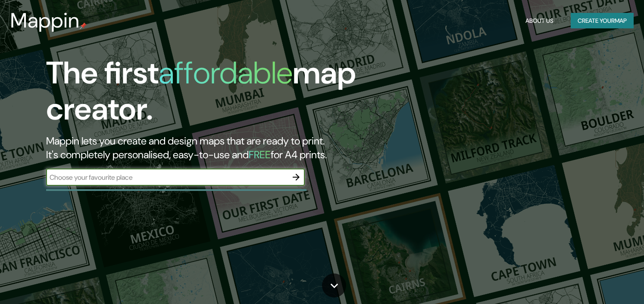  I want to click on img: mappin-pin, so click(83, 26).